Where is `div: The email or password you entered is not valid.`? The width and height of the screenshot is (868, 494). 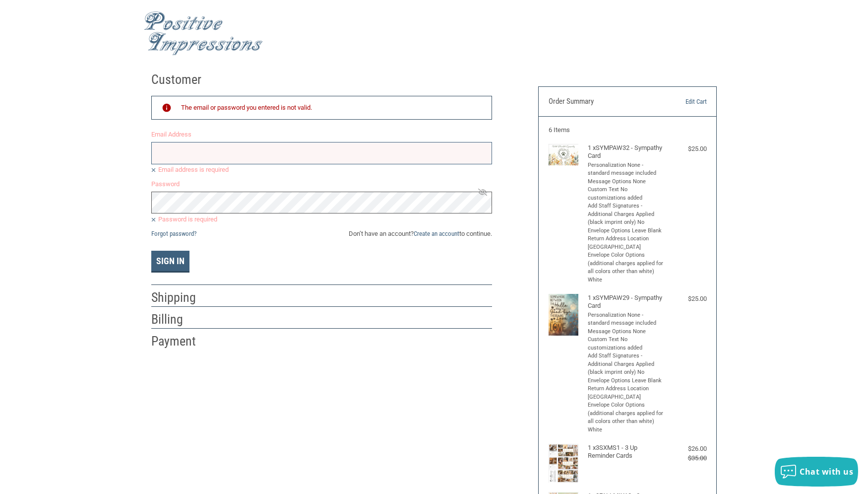
div: The email or password you entered is not valid. is located at coordinates (331, 108).